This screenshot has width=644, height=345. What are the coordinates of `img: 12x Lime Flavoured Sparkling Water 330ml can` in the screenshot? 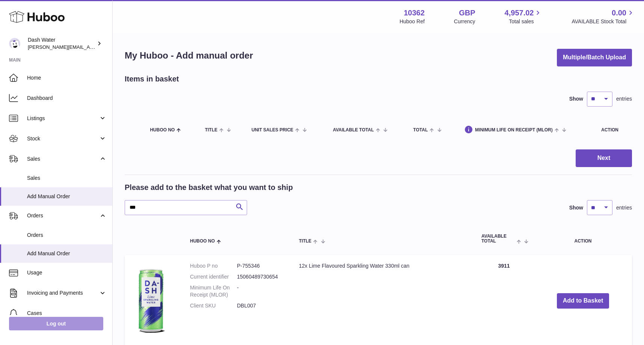 It's located at (151, 300).